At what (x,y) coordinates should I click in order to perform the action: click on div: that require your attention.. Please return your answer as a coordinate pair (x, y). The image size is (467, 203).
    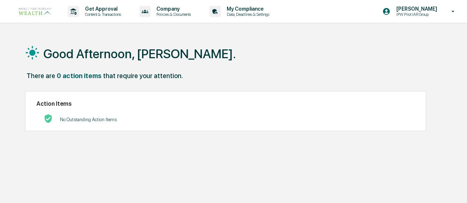
    Looking at the image, I should click on (143, 75).